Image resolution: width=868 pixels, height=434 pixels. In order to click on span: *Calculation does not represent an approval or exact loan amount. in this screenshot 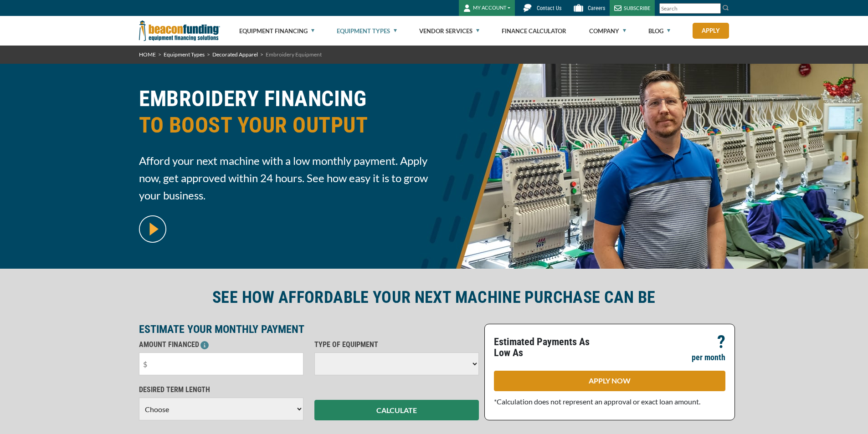, I will do `click(597, 401)`.